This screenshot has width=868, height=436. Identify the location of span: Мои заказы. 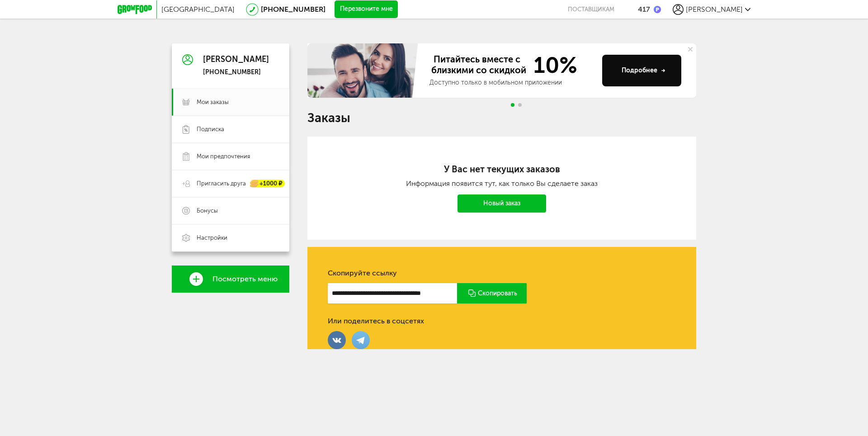
(212, 102).